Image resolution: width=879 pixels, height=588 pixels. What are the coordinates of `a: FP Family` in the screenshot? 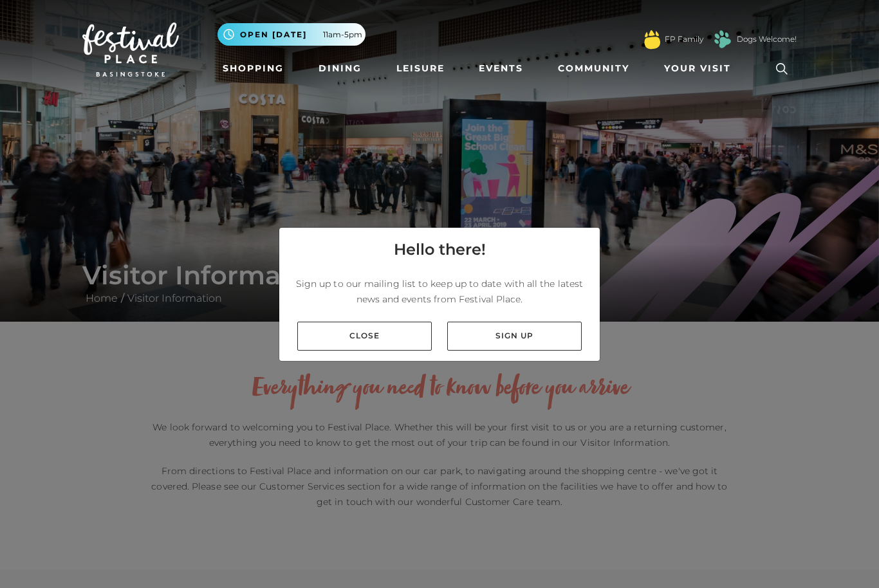 It's located at (684, 39).